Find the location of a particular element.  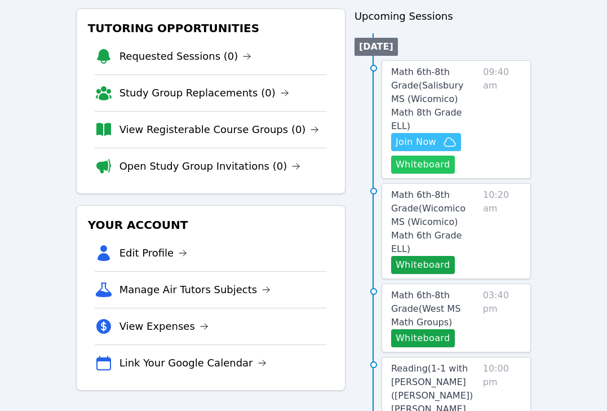

span: Math 6th-8th Grade ( Wicomico MS (Wicomico) Math 6th Grade ELL ) is located at coordinates (428, 221).